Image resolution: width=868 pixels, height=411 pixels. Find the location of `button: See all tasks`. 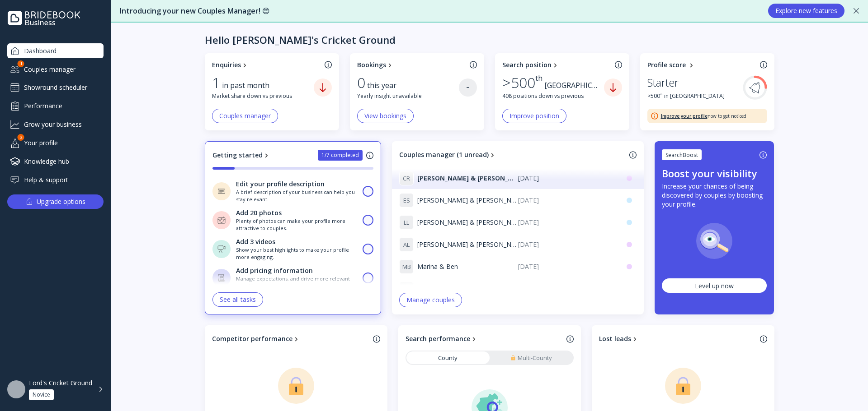

button: See all tasks is located at coordinates (238, 300).